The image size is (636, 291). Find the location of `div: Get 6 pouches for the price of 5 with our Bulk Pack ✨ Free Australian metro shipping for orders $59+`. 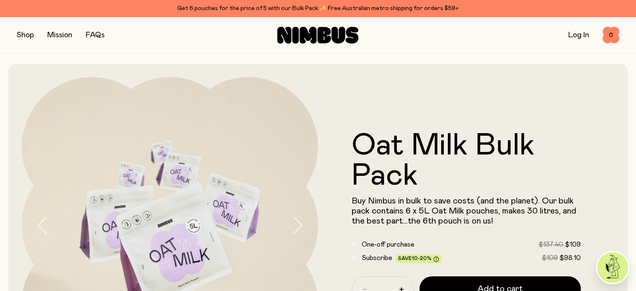

div: Get 6 pouches for the price of 5 with our Bulk Pack ✨ Free Australian metro shipping for orders $59+ is located at coordinates (318, 8).